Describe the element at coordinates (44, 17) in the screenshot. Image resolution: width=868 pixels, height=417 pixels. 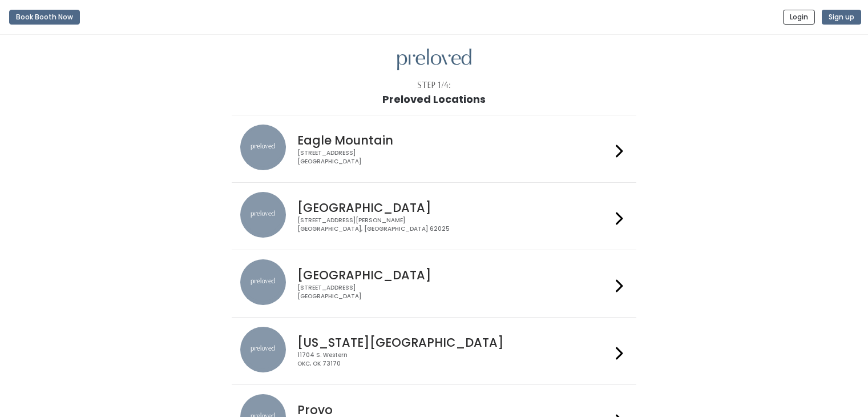
I see `button: Book Booth Now` at that location.